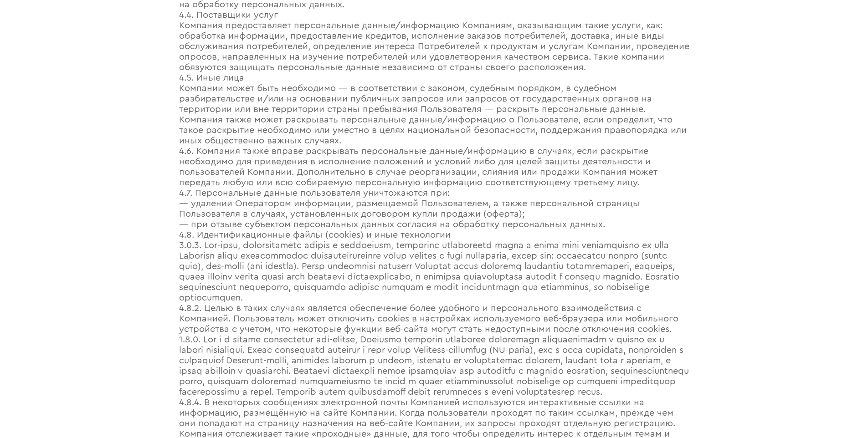 Image resolution: width=868 pixels, height=438 pixels. I want to click on div: — удалении Оператором информации, размещаемой Пользователем, а также персональной страницы Пользо..., so click(434, 209).